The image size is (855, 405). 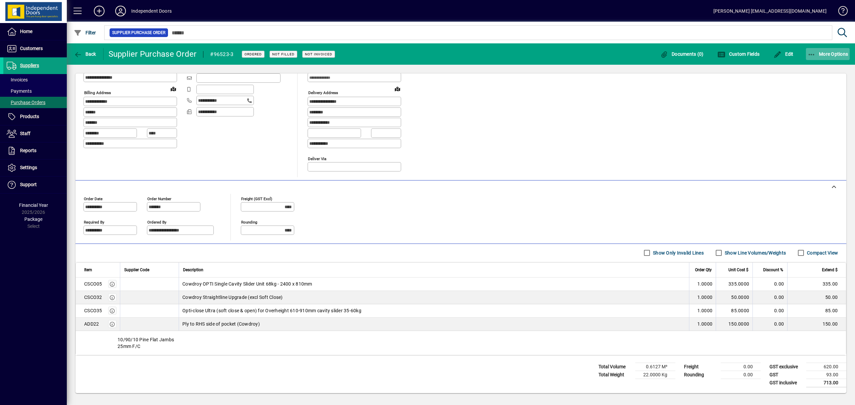 I want to click on span: Not Invoiced, so click(x=319, y=54).